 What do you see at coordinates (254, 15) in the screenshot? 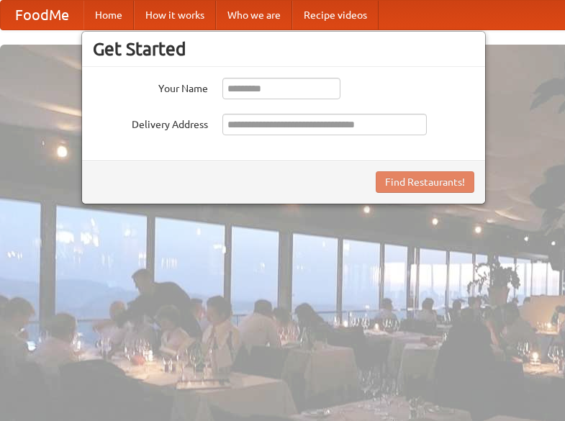
I see `a: Who we are` at bounding box center [254, 15].